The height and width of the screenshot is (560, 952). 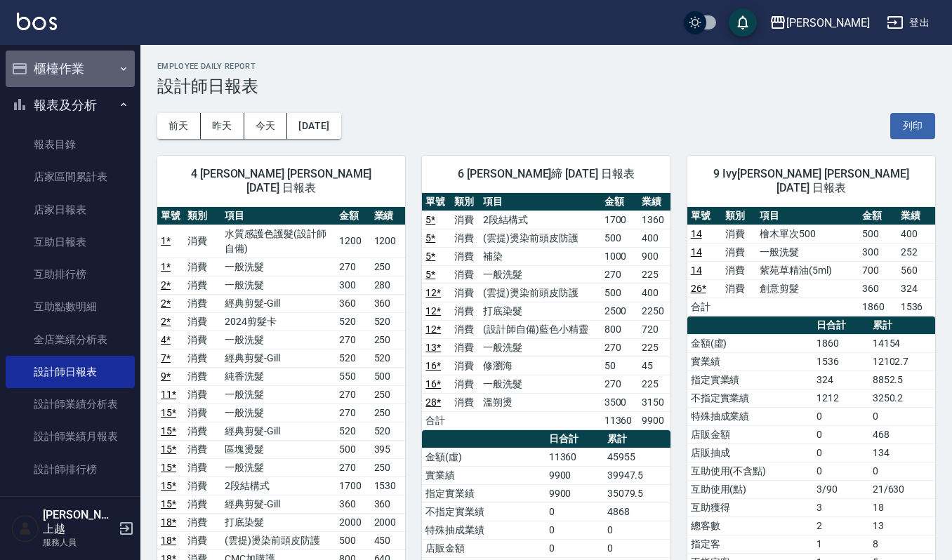 What do you see at coordinates (653, 311) in the screenshot?
I see `td: 2250` at bounding box center [653, 311].